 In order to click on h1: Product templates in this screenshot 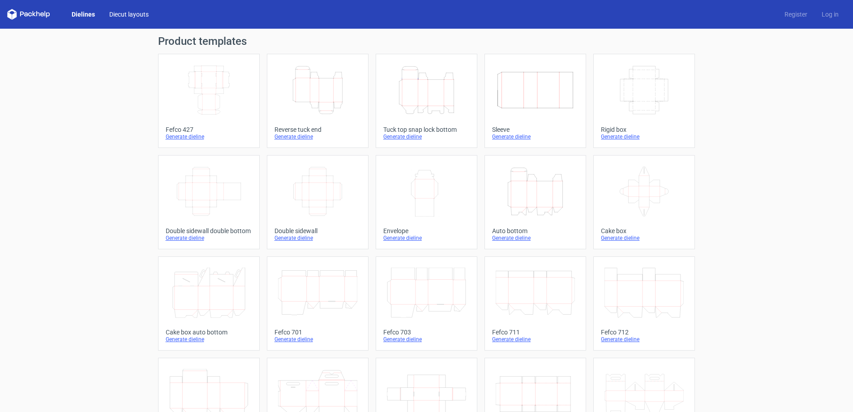, I will do `click(427, 41)`.